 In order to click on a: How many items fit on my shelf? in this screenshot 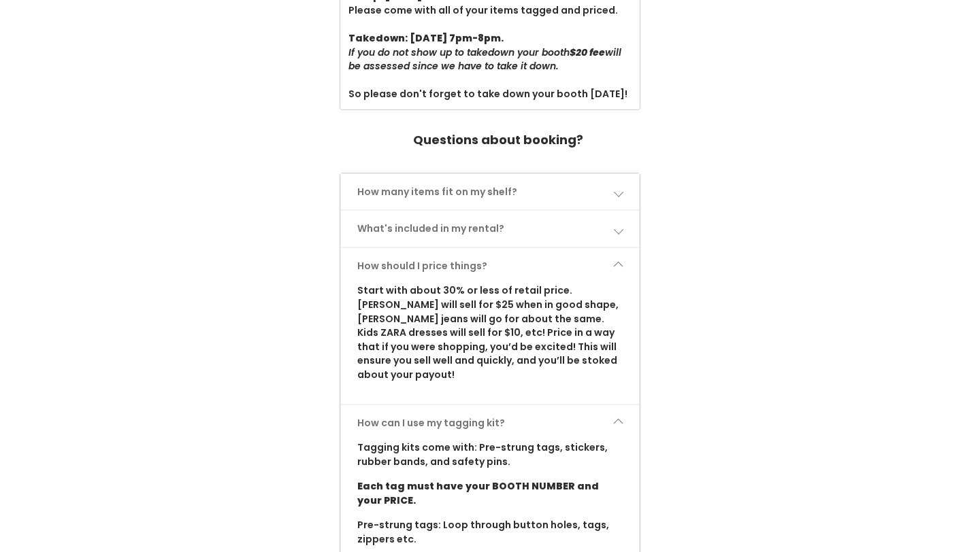, I will do `click(490, 192)`.